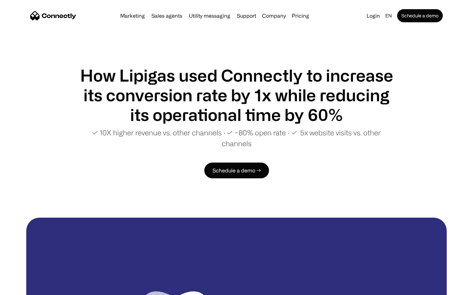  I want to click on aside: Language selected: English, so click(23, 288).